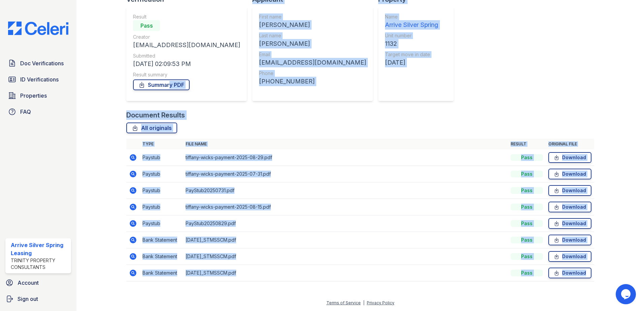 The image size is (644, 311). I want to click on div: 1132, so click(411, 44).